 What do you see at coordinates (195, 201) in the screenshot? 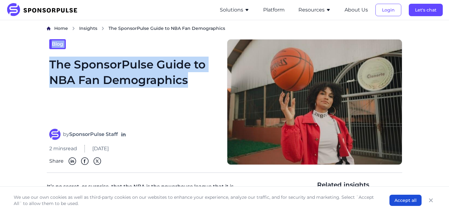
I see `p: We use our own cookies as well as third-party cookies on our websites to enhance your experience,...` at bounding box center [195, 201].